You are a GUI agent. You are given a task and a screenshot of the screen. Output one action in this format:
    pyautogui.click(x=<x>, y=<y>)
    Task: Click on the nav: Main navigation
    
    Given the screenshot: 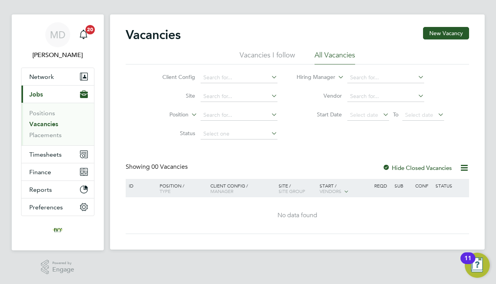 What is the action you would take?
    pyautogui.click(x=58, y=132)
    